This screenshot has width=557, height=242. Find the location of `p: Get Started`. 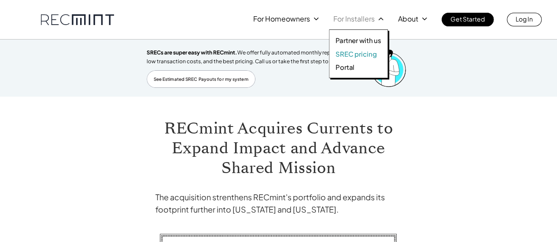

p: Get Started is located at coordinates (467, 19).